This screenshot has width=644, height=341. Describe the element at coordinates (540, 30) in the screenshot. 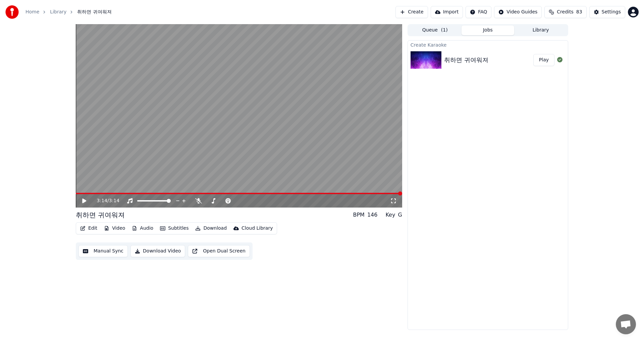

I see `button: Library` at that location.